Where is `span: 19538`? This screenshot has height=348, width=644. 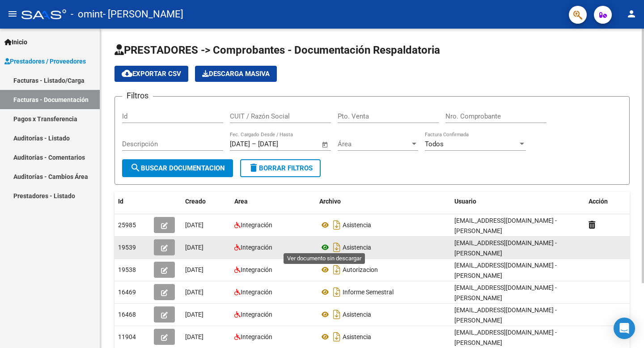
span: 19538 is located at coordinates (127, 270).